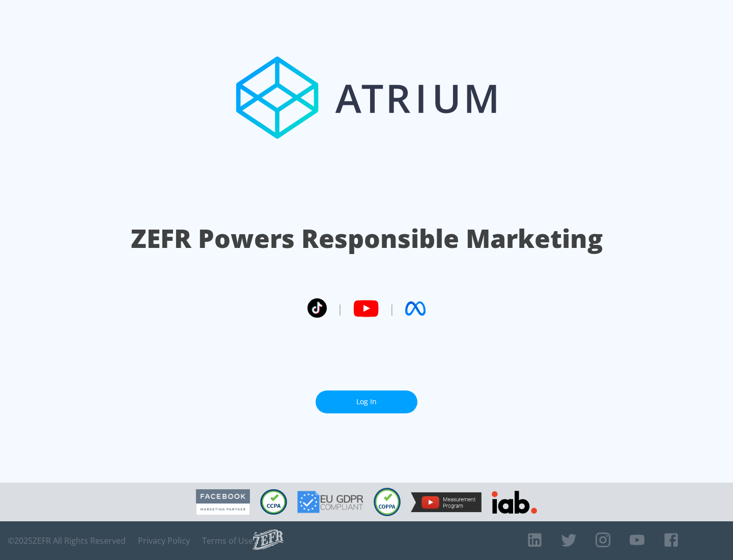  Describe the element at coordinates (330, 502) in the screenshot. I see `img: GDPR Compliant` at that location.